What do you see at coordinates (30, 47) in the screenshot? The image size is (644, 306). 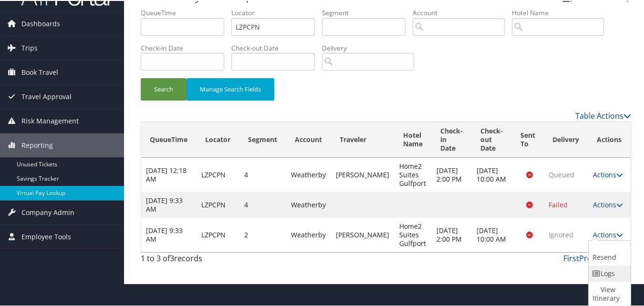 I see `span: Trips` at bounding box center [30, 47].